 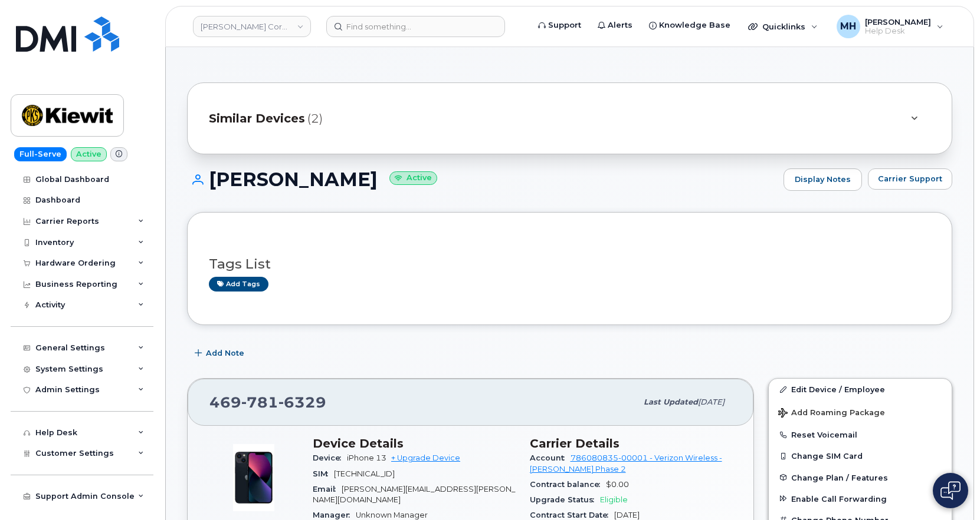 I want to click on a: Add tags, so click(x=238, y=284).